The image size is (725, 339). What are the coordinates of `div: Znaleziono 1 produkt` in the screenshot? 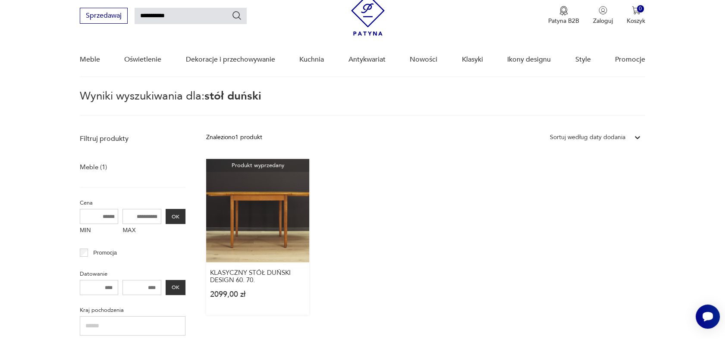 It's located at (234, 138).